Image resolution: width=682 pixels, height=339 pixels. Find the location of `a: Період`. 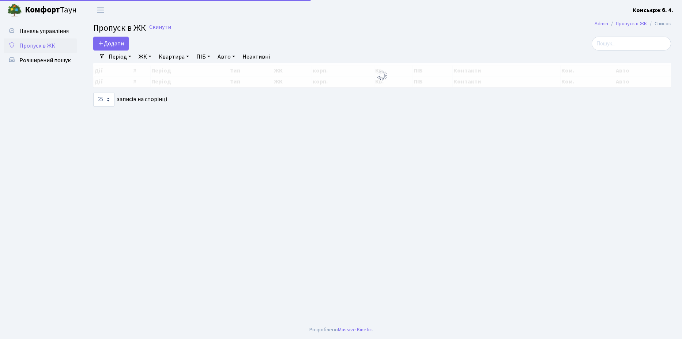

a: Період is located at coordinates (120, 57).